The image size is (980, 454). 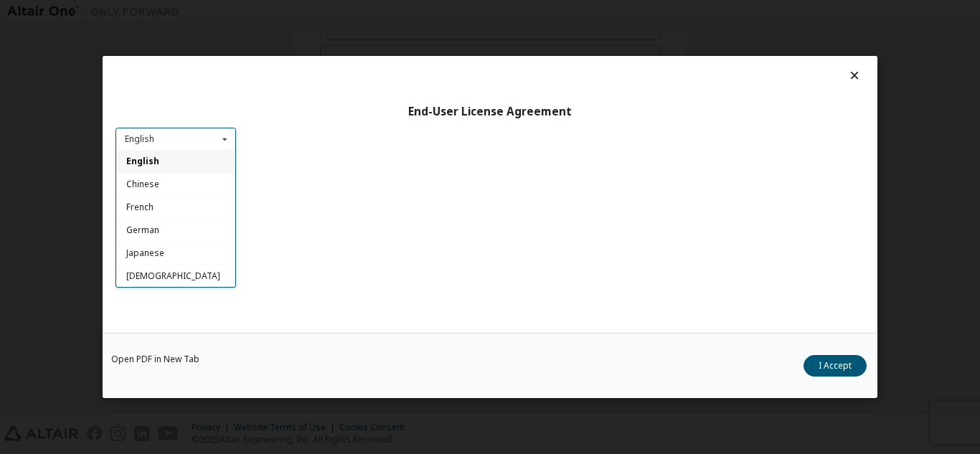 I want to click on span: German, so click(x=143, y=229).